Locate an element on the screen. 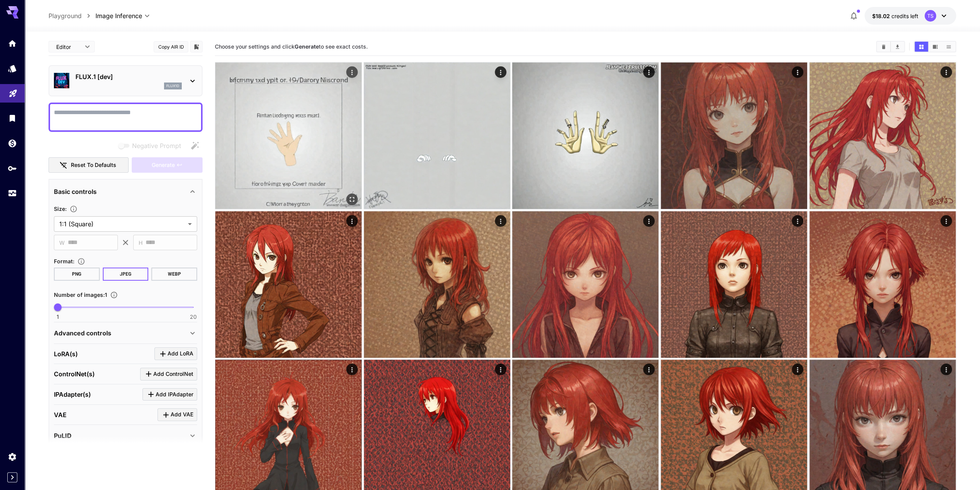 This screenshot has height=490, width=980. div: Open in fullscreen is located at coordinates (352, 199).